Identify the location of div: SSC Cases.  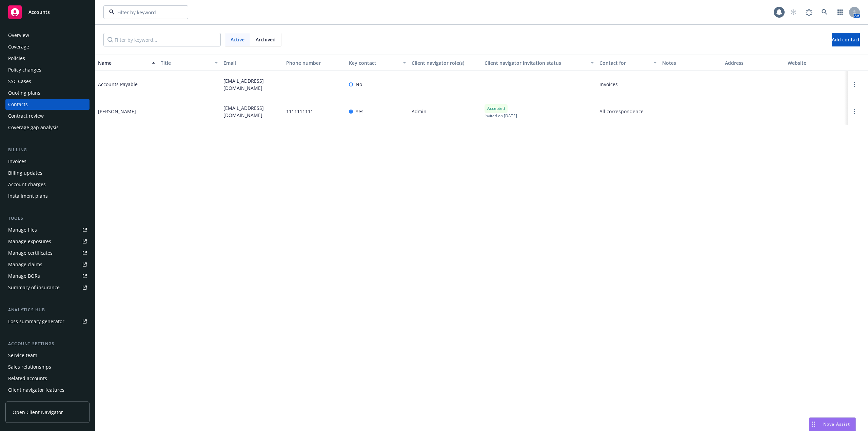
(19, 81).